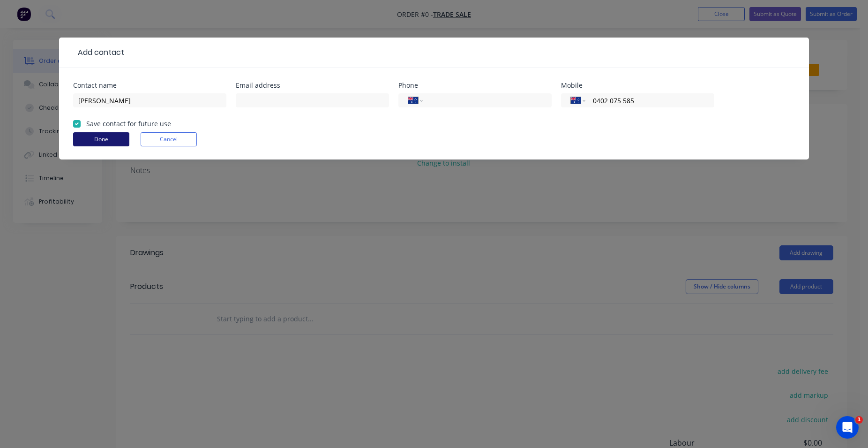 The width and height of the screenshot is (868, 448). I want to click on label: Save contact for future use, so click(129, 123).